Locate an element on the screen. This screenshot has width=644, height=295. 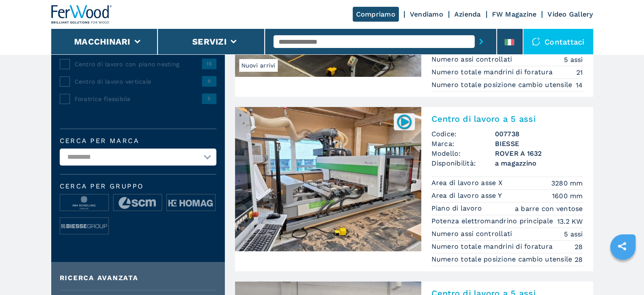
img: 007738 is located at coordinates (403, 121).